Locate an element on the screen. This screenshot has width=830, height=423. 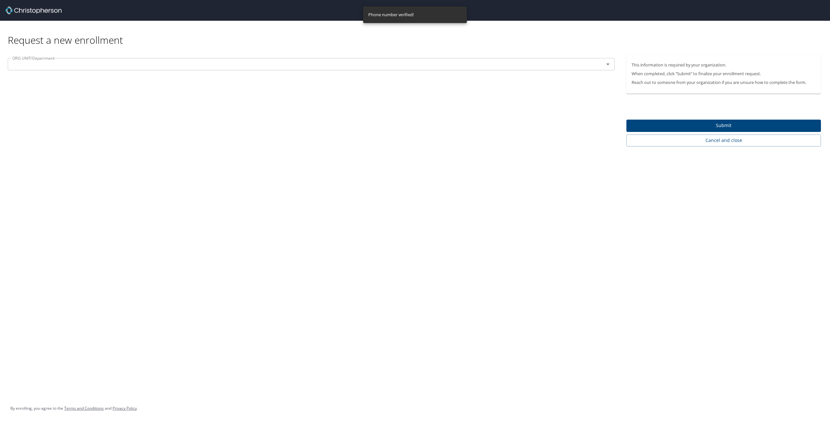
div: By enrolling, you agree to the and . is located at coordinates (74, 408).